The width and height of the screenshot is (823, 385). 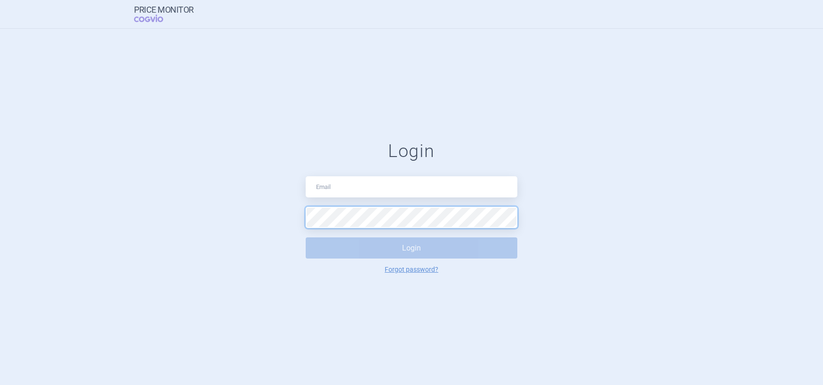 I want to click on button: Login, so click(x=411, y=248).